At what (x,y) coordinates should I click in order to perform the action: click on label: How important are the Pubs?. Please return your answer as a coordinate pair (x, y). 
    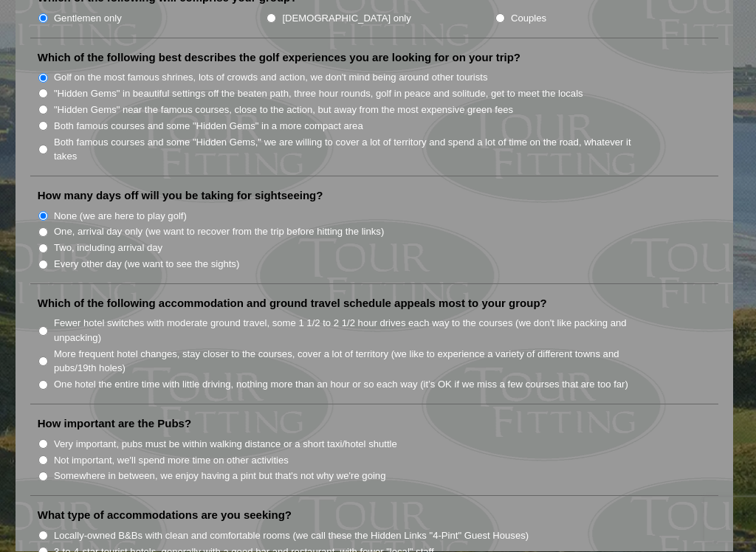
    Looking at the image, I should click on (114, 425).